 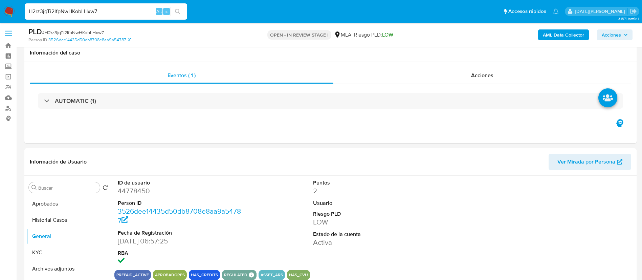 What do you see at coordinates (375, 203) in the screenshot?
I see `dt: Usuario` at bounding box center [375, 203].